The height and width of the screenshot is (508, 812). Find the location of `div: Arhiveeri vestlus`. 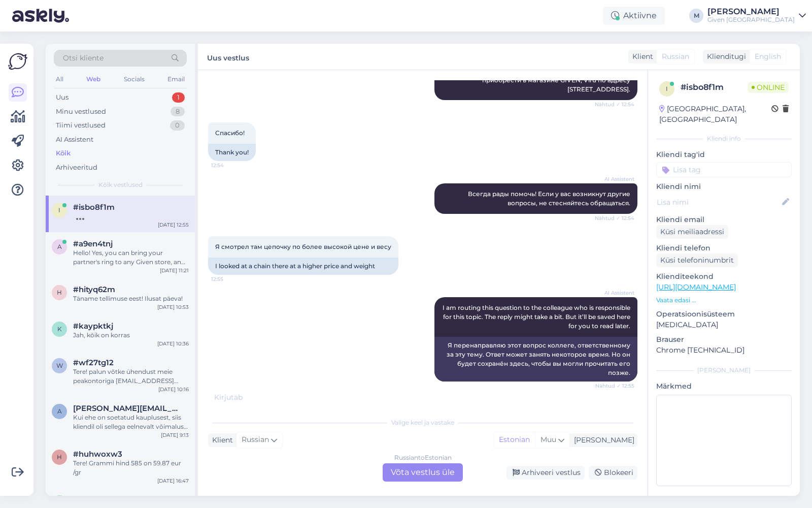

div: Arhiveeri vestlus is located at coordinates (546, 472).